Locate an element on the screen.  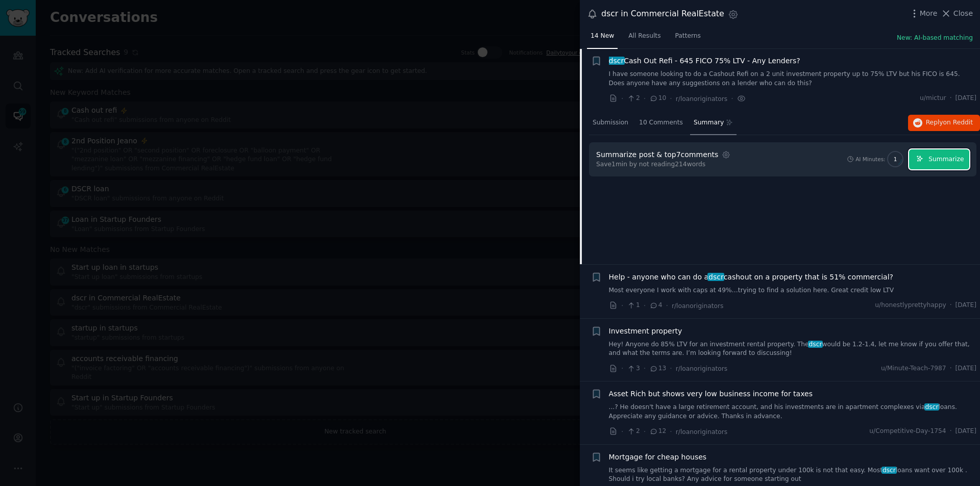
span: 13 is located at coordinates (658, 369).